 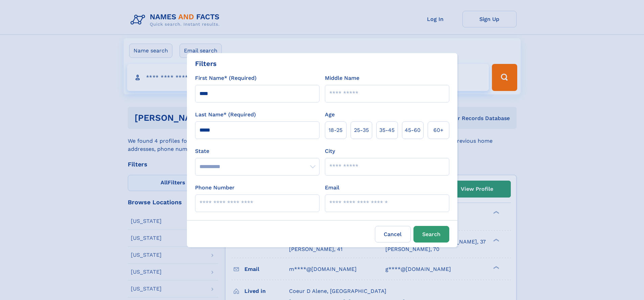 What do you see at coordinates (342, 78) in the screenshot?
I see `label: Middle Name` at bounding box center [342, 78].